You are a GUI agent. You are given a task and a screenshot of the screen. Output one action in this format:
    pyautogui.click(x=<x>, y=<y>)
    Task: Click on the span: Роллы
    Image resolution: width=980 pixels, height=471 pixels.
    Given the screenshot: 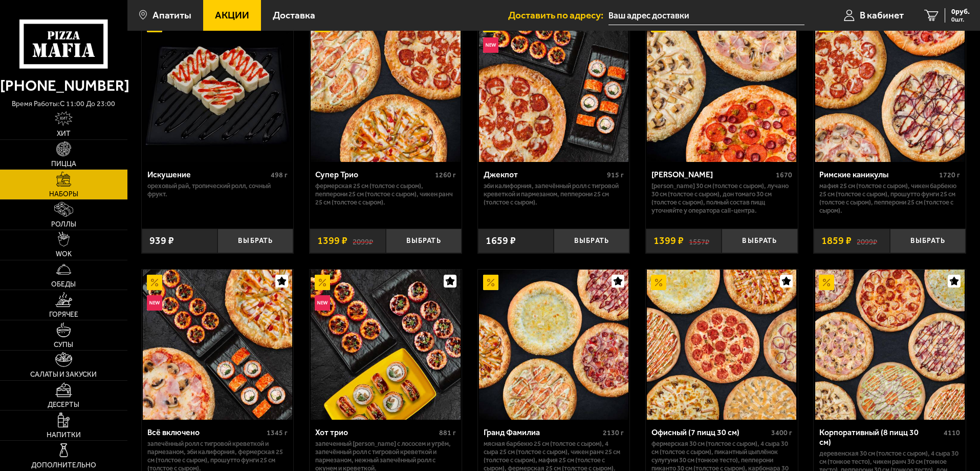 What is the action you would take?
    pyautogui.click(x=64, y=224)
    